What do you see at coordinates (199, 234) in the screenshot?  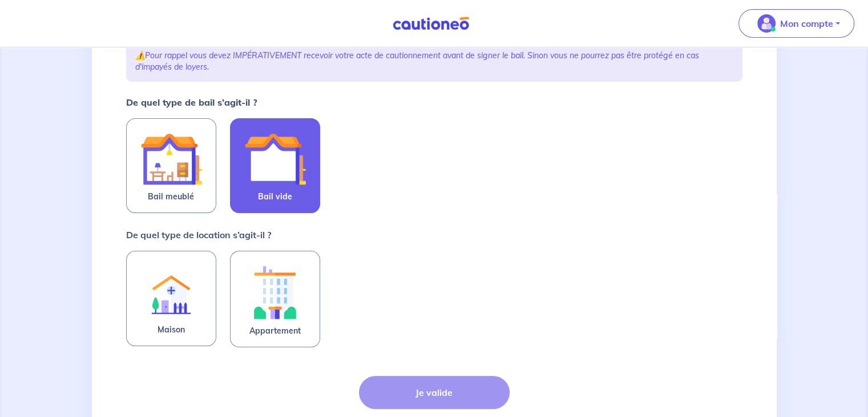 I see `p: De quel type de location s’agit-il ?` at bounding box center [199, 234].